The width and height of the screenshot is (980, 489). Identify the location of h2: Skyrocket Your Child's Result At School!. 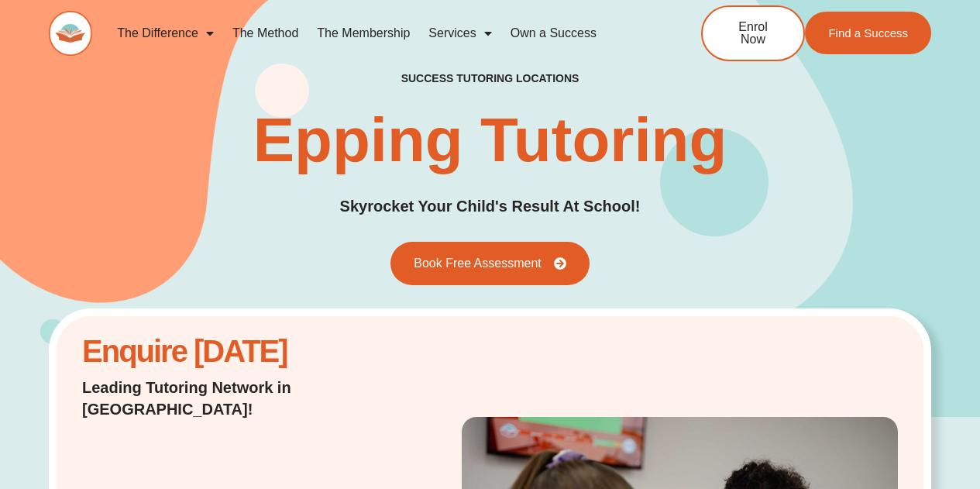
(491, 206).